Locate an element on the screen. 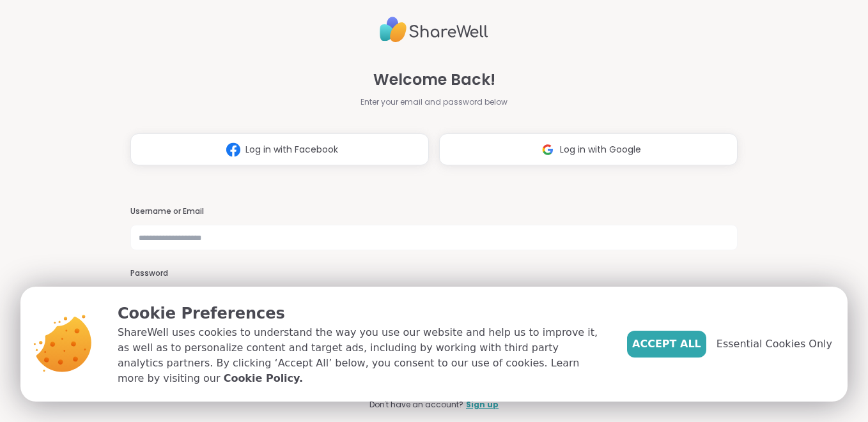 This screenshot has width=868, height=422. p: ShareWell uses cookies to understand the way you use our website and help us to improve it, as we... is located at coordinates (362, 355).